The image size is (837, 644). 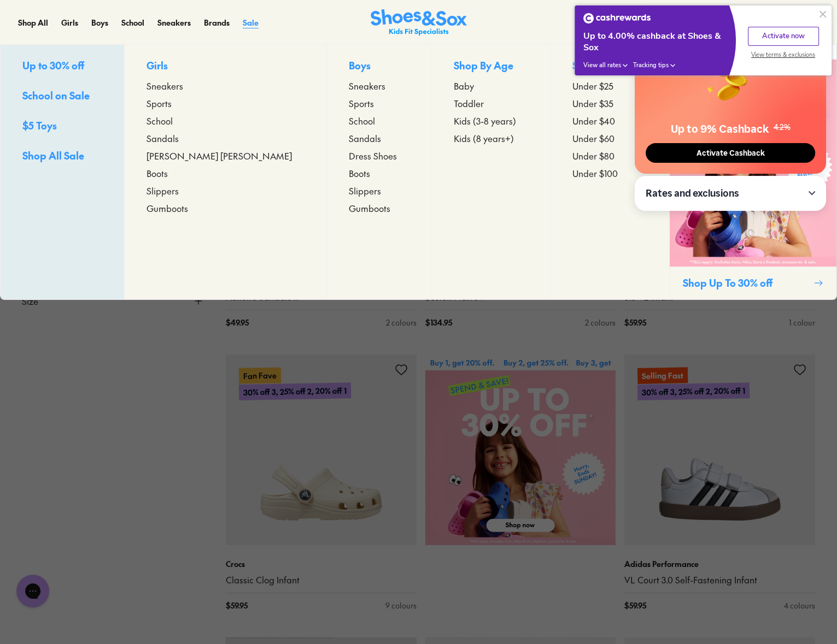 What do you see at coordinates (593, 121) in the screenshot?
I see `span: Under $40` at bounding box center [593, 121].